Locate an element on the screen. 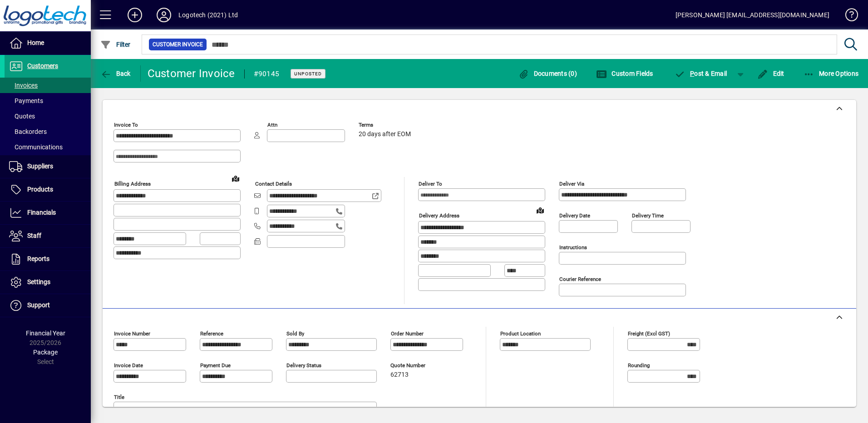 The width and height of the screenshot is (868, 423). span: Package is located at coordinates (45, 352).